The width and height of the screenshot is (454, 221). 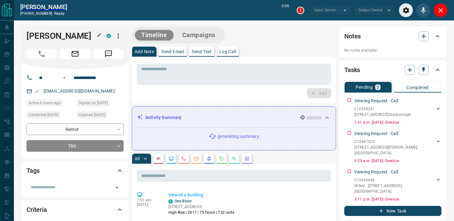 I want to click on p: Log Call, so click(x=228, y=52).